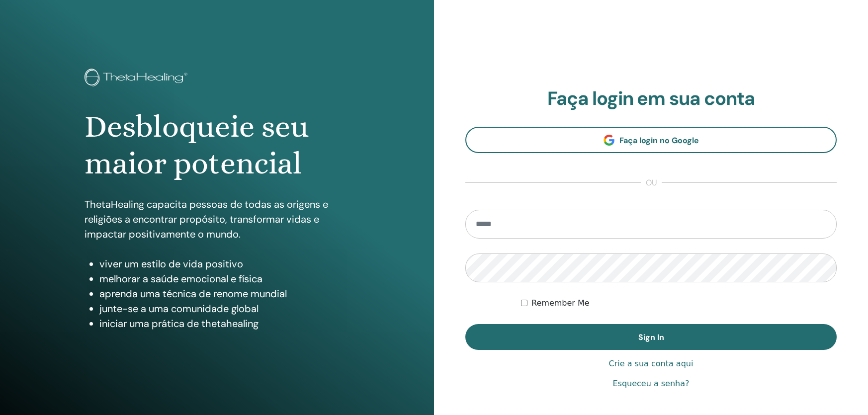 Image resolution: width=868 pixels, height=415 pixels. What do you see at coordinates (560, 303) in the screenshot?
I see `label: Remember Me` at bounding box center [560, 303].